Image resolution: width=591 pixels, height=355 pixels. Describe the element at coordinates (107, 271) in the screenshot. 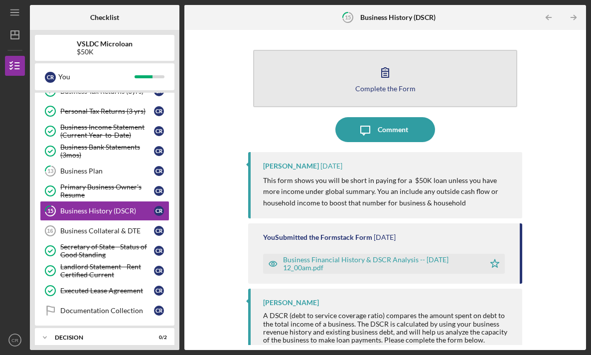

I see `div: Landlord Statement - Rent Certified Current` at that location.